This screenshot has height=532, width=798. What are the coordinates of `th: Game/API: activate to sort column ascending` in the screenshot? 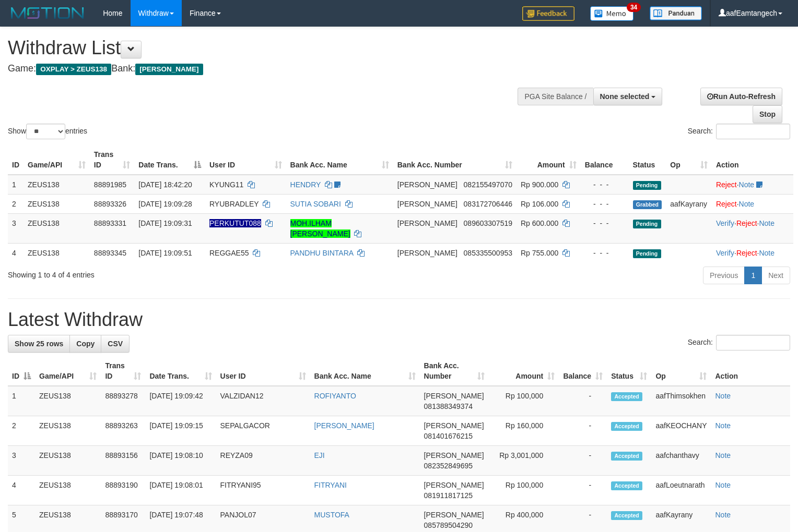 It's located at (68, 370).